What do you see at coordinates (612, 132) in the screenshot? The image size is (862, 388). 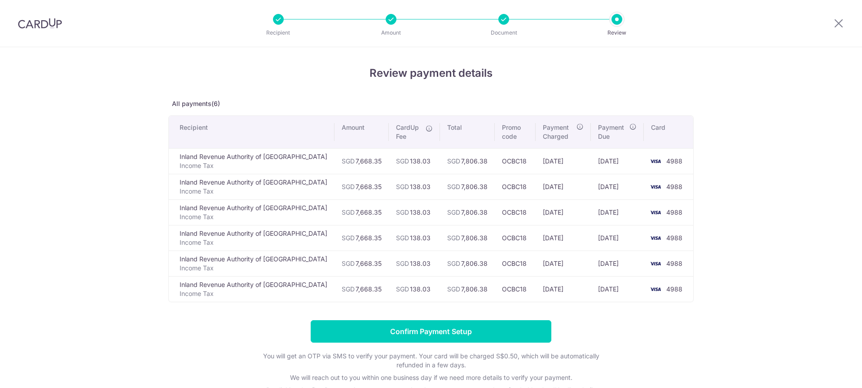 I see `span: Payment Due` at bounding box center [612, 132].